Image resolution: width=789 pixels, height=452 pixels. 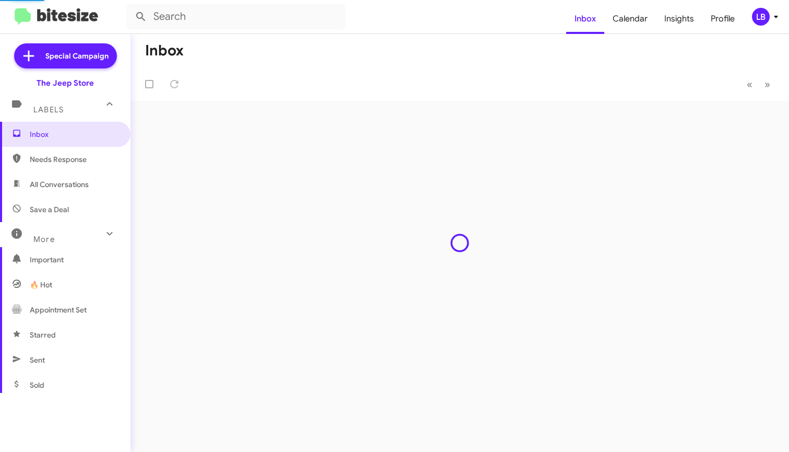 I want to click on button: Previous, so click(x=750, y=84).